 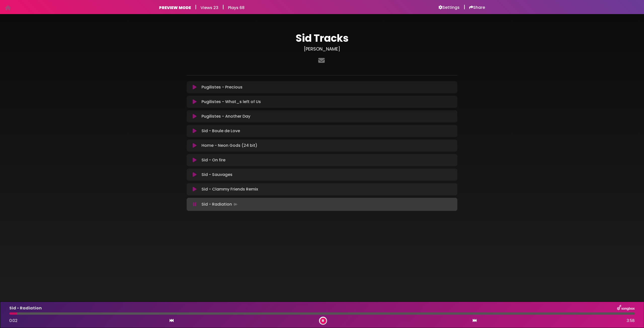 I want to click on h6: Share, so click(x=477, y=8).